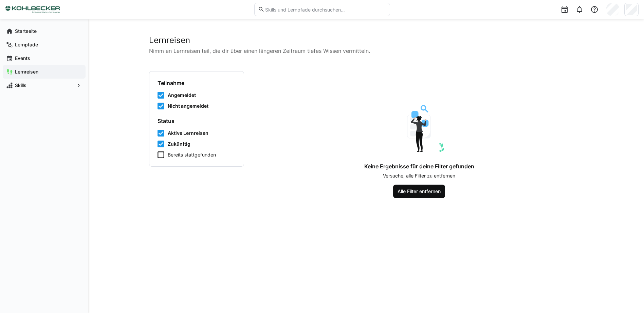 Image resolution: width=644 pixels, height=313 pixels. What do you see at coordinates (419, 192) in the screenshot?
I see `button: Alle Filter entfernen` at bounding box center [419, 192].